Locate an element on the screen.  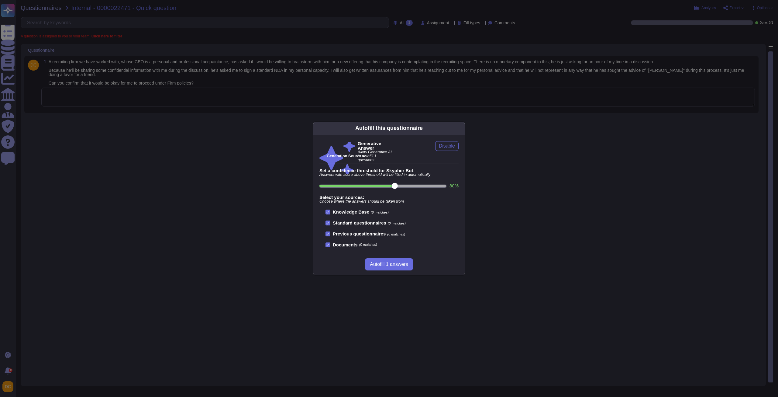
button: Disable is located at coordinates (447, 146).